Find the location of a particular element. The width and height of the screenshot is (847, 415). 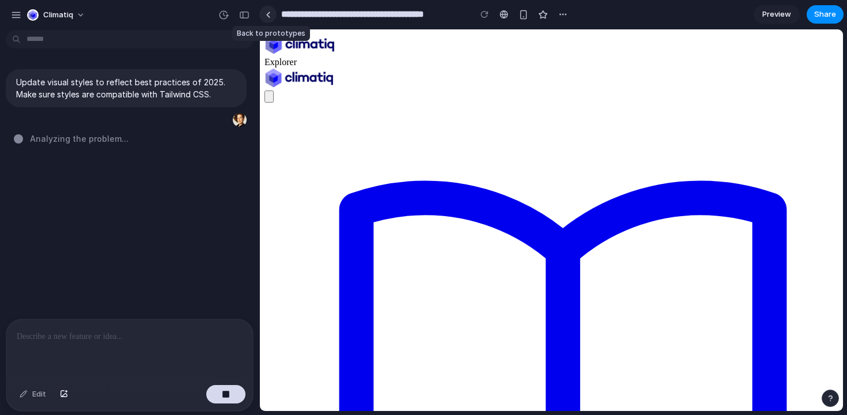

button: climatiq is located at coordinates (56, 15).